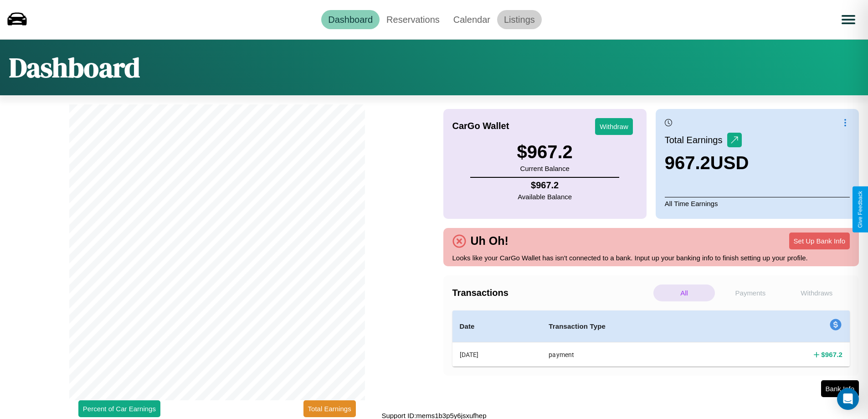 This screenshot has width=868, height=419. Describe the element at coordinates (707, 162) in the screenshot. I see `h3: 967.2 USD` at that location.